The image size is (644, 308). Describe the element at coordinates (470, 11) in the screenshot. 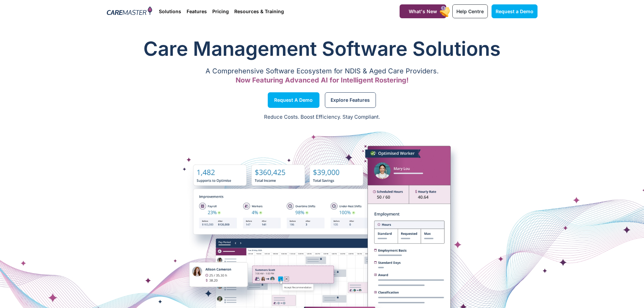

I see `span: Help Centre` at that location.